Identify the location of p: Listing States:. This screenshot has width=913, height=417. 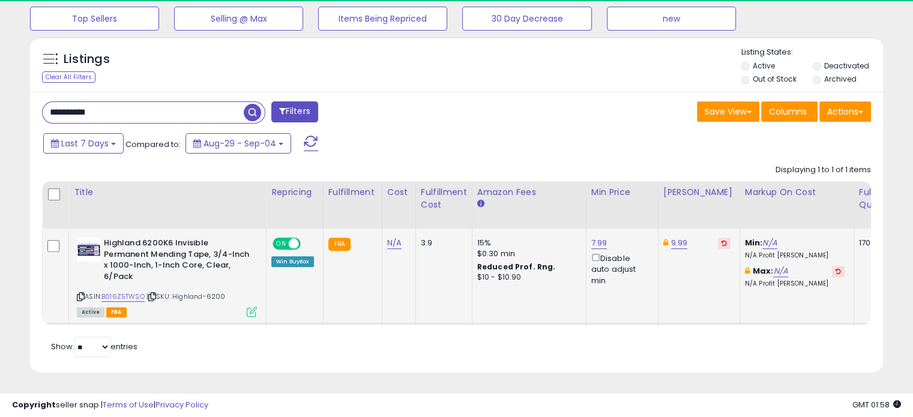
(812, 52).